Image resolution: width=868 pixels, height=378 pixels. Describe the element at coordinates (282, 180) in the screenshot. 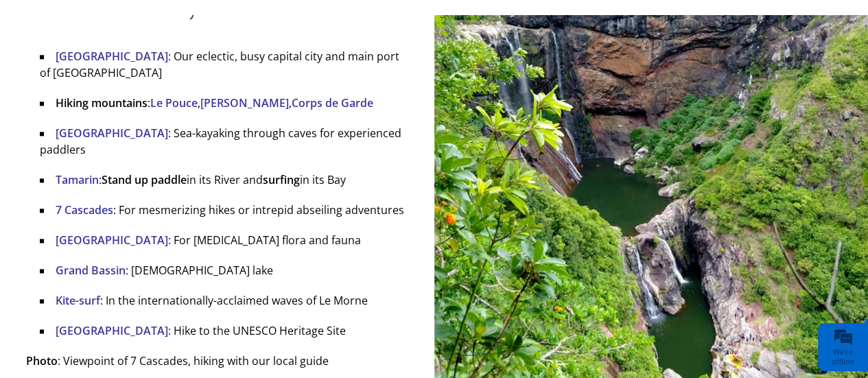

I see `strong: surfing` at that location.